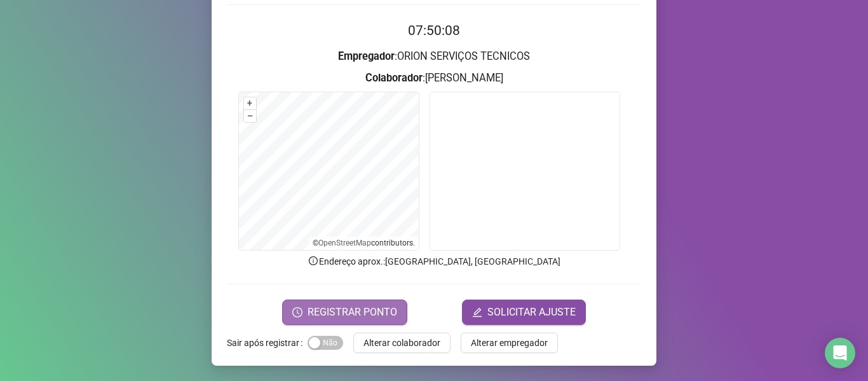 Image resolution: width=868 pixels, height=381 pixels. What do you see at coordinates (313, 260) in the screenshot?
I see `span: info-circle` at bounding box center [313, 260].